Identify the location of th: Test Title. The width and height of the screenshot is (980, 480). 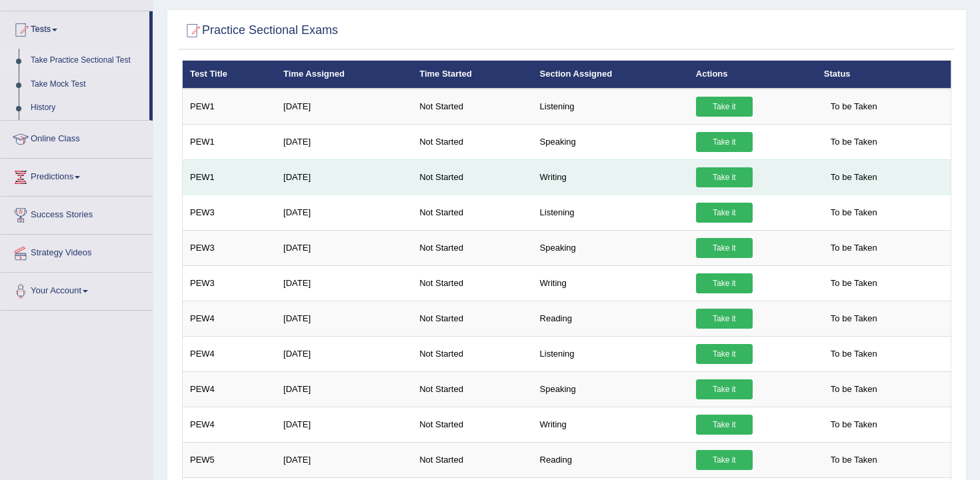
(229, 74).